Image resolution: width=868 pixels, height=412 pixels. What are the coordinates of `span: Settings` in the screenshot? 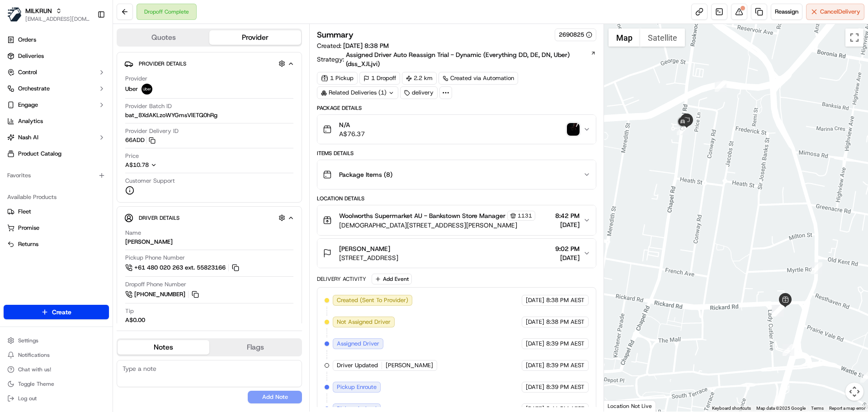 It's located at (28, 341).